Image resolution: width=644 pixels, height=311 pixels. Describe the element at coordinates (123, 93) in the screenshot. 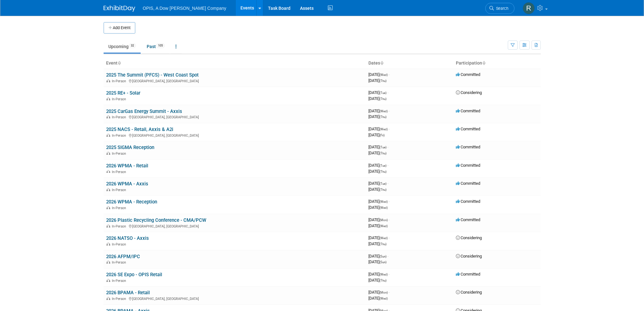

I see `a: 2025 RE+ - Solar` at that location.